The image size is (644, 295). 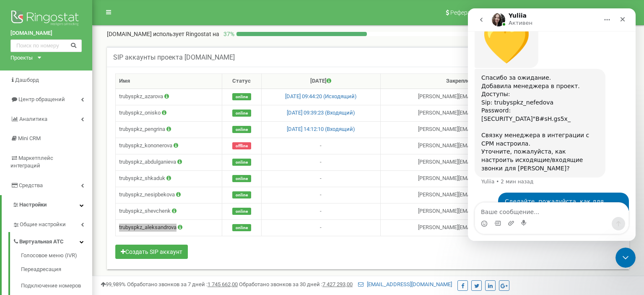 I want to click on input: Поиск по номеру, so click(x=46, y=46).